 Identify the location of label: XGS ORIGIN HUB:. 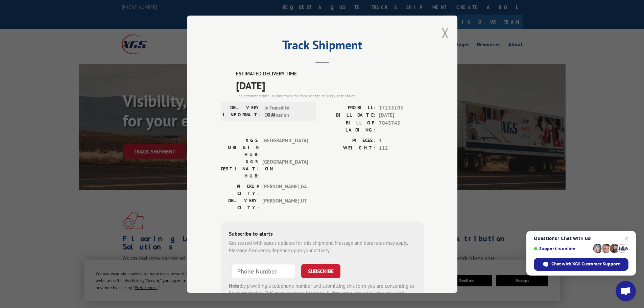
(240, 147).